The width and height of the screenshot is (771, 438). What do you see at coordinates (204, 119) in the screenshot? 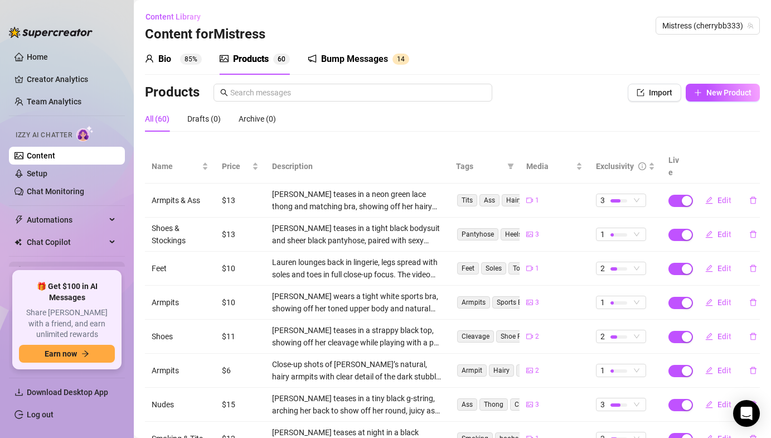
I see `div: Drafts (0)` at bounding box center [204, 119].